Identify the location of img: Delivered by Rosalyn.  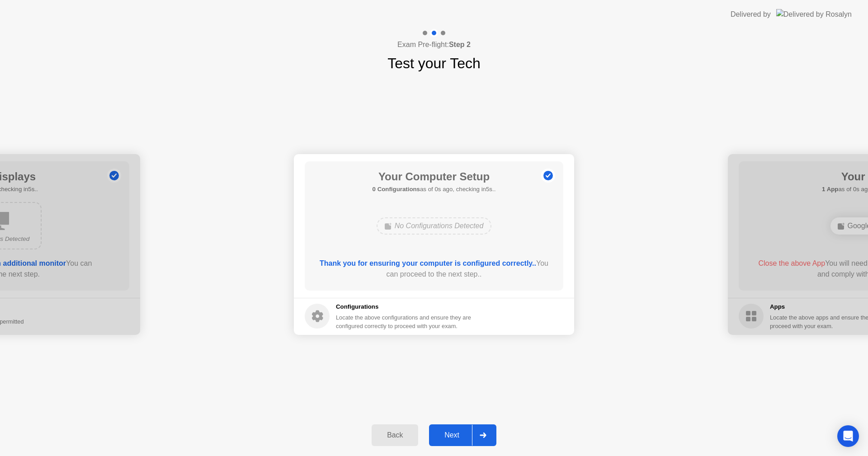
(814, 14).